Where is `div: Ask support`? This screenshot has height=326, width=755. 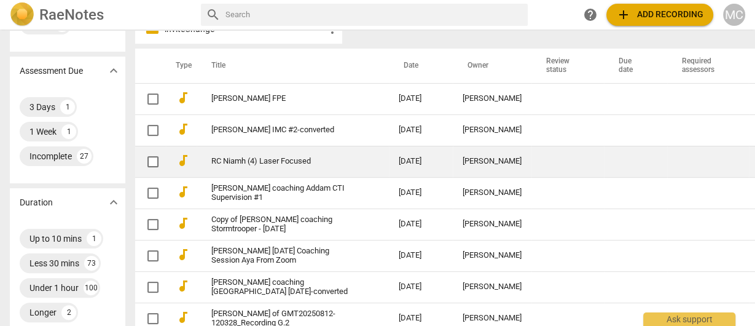 div: Ask support is located at coordinates (690, 319).